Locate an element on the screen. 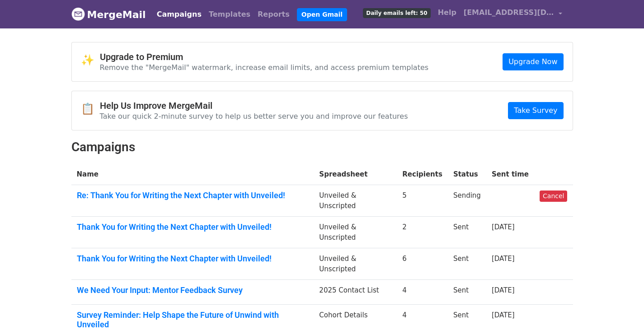 The image size is (644, 330). th: Spreadsheet is located at coordinates (355, 175).